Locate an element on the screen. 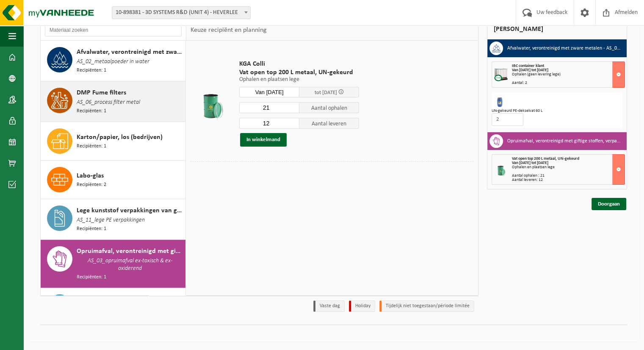 The image size is (644, 350). span: KGA Colli is located at coordinates (299, 64).